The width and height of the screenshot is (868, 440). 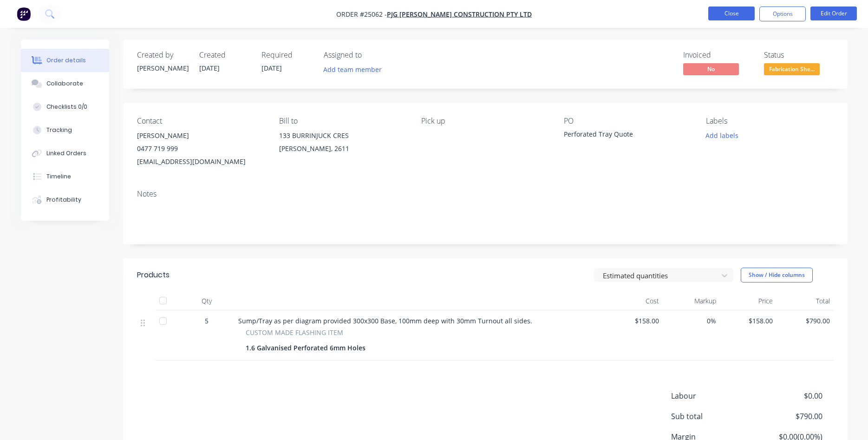 What do you see at coordinates (59, 177) in the screenshot?
I see `div: Timeline` at bounding box center [59, 177].